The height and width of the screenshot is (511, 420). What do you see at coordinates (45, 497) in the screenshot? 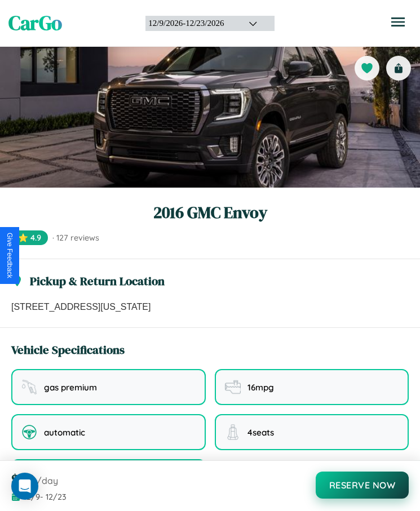
I see `span: 12 / 9 - 12 / 23` at bounding box center [45, 497].